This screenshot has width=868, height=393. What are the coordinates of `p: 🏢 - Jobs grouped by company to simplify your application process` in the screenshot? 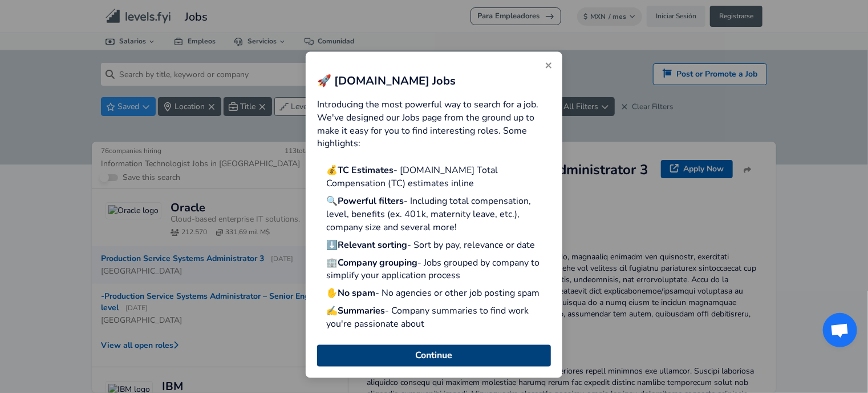 It's located at (439, 270).